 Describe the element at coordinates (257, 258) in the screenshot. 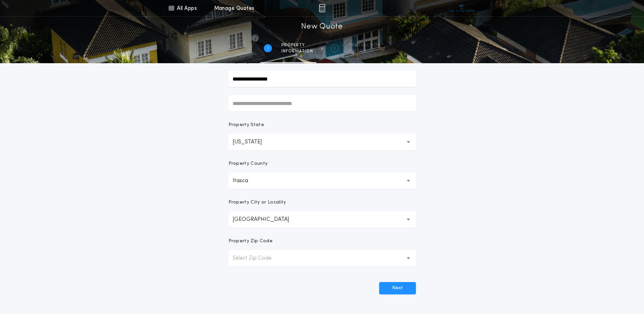

I see `p: Select Zip Code` at that location.